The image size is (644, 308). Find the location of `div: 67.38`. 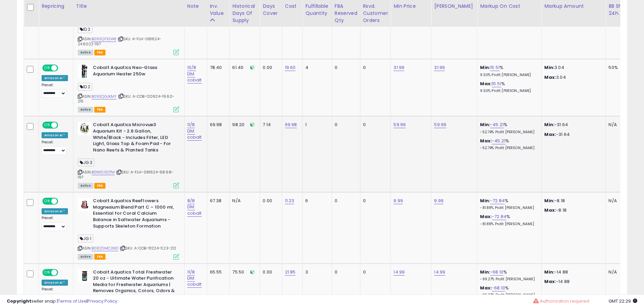

div: 67.38 is located at coordinates (217, 201).